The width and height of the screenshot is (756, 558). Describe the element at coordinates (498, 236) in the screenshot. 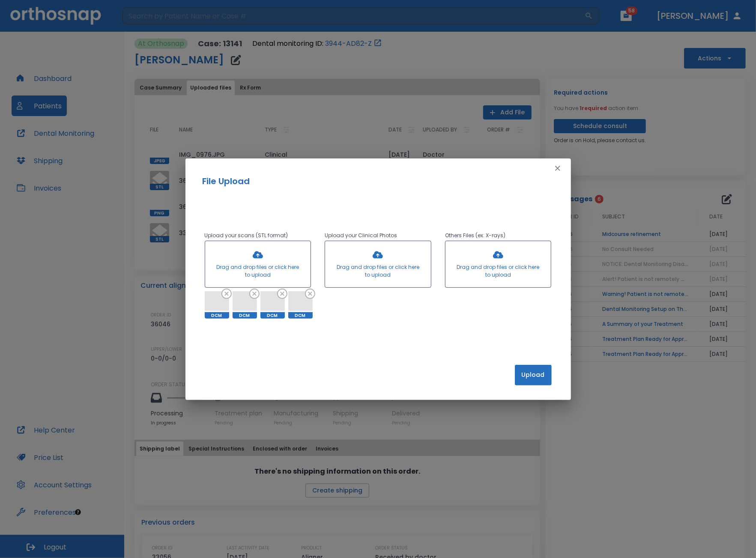

I see `p: Others Files (ex: X-rays)` at that location.